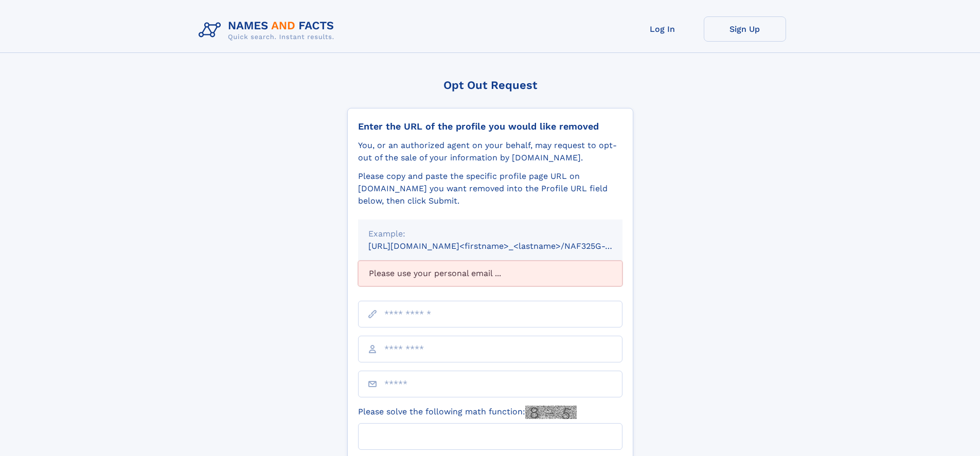 The image size is (980, 456). I want to click on div: Please use your personal email ..., so click(490, 274).